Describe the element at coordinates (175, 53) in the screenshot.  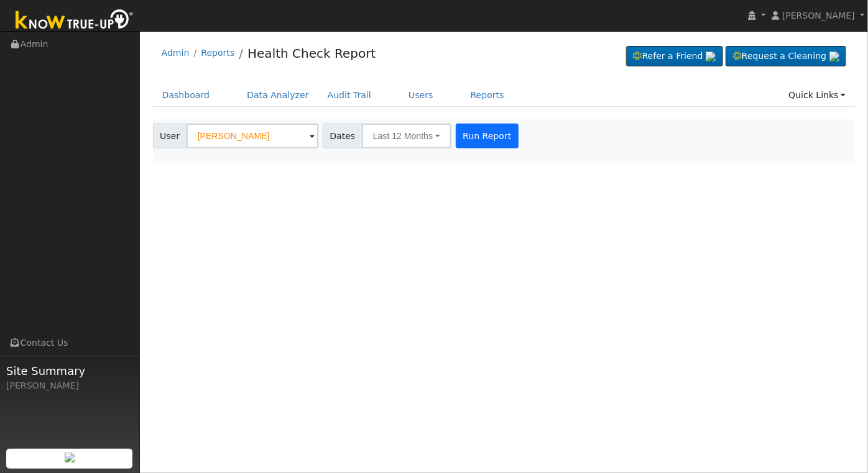
I see `a: Admin` at that location.